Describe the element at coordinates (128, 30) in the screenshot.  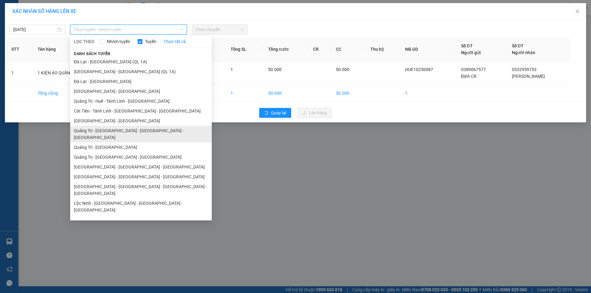
I see `span: Chọn tuyến - nhóm tuyến` at that location.